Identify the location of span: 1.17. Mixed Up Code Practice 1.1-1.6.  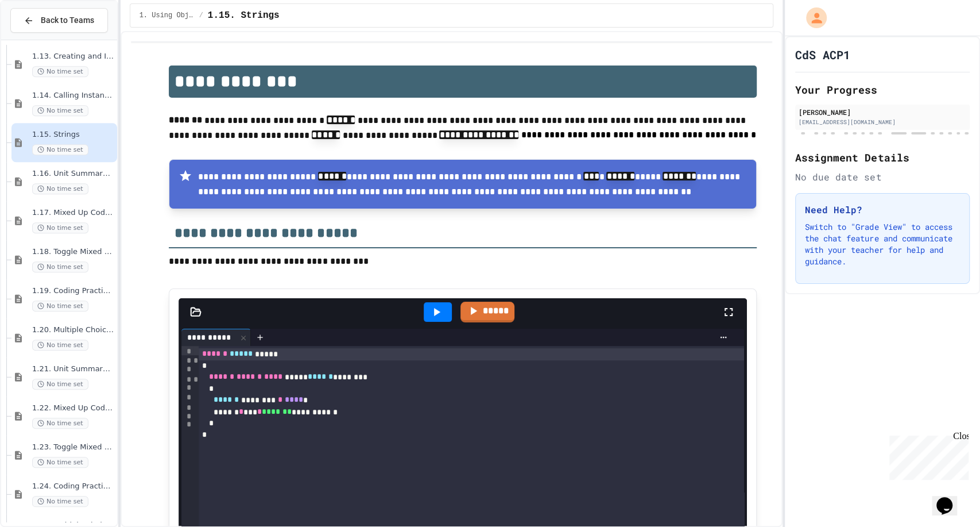
(73, 212).